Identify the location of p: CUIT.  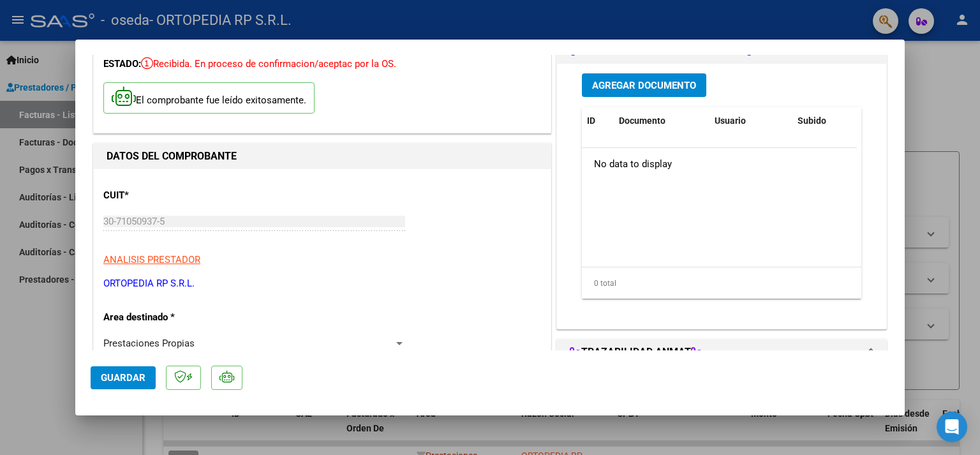
(169, 195).